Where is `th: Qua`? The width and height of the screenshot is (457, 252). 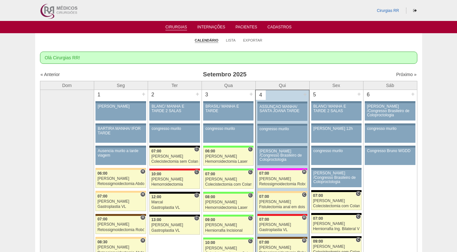
th: Qua is located at coordinates (228, 85).